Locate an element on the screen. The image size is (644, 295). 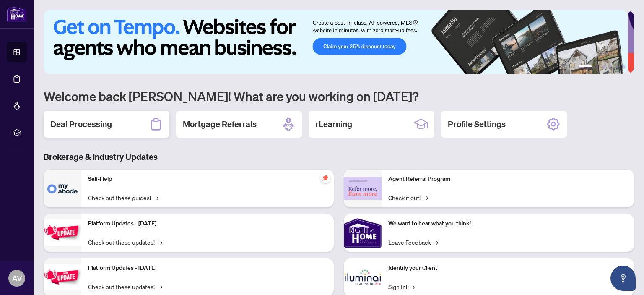
p: Self-Help is located at coordinates (208, 179).